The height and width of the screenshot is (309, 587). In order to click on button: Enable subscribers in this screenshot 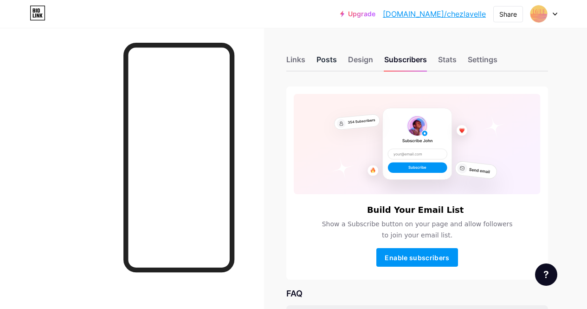, I will do `click(417, 257)`.